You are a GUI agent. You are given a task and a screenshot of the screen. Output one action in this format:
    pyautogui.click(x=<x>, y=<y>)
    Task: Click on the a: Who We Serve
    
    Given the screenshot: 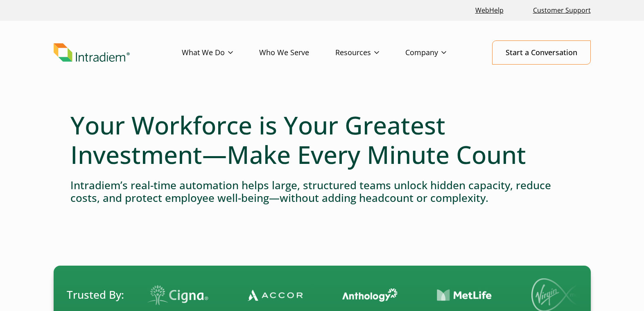 What is the action you would take?
    pyautogui.click(x=297, y=53)
    